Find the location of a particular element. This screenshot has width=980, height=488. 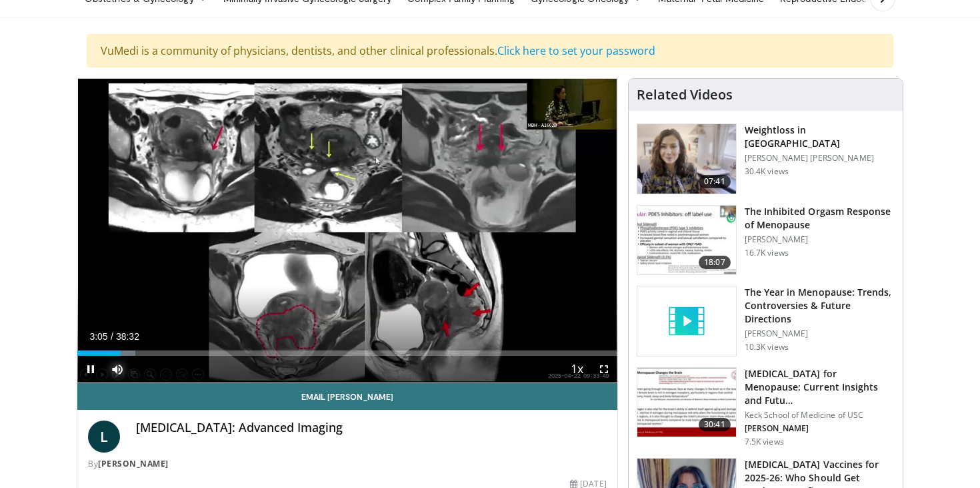

h3: The Inhibited Orgasm Response of Menopause is located at coordinates (820, 218).